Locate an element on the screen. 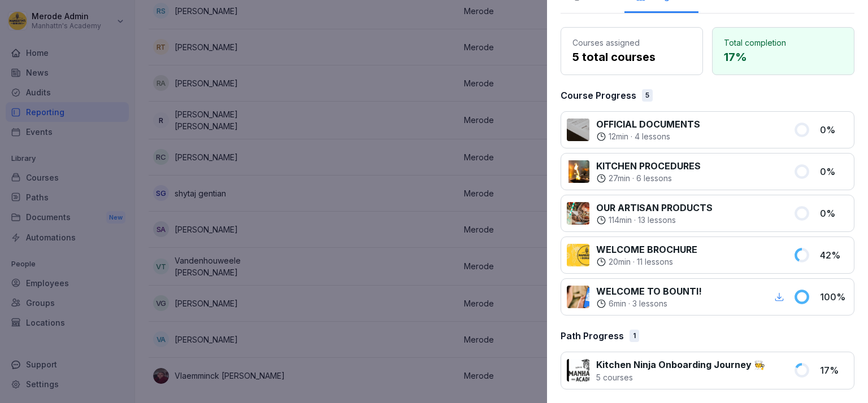 The width and height of the screenshot is (868, 403). p: 5 courses is located at coordinates (680, 377).